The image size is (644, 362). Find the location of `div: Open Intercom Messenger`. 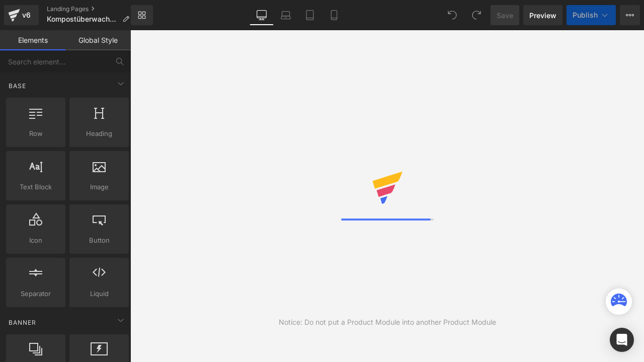

div: Open Intercom Messenger is located at coordinates (622, 339).